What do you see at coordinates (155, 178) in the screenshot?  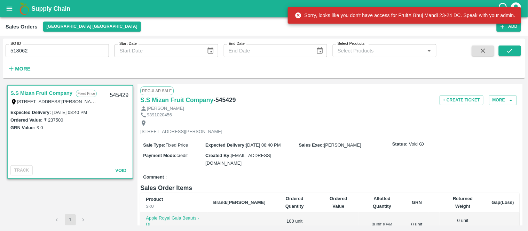 I see `label: Comment :` at bounding box center [155, 178].